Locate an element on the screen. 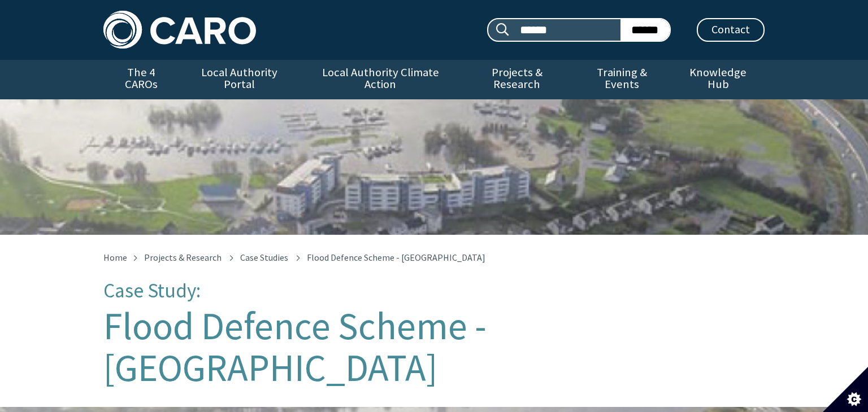 This screenshot has width=868, height=412. a: Home is located at coordinates (115, 258).